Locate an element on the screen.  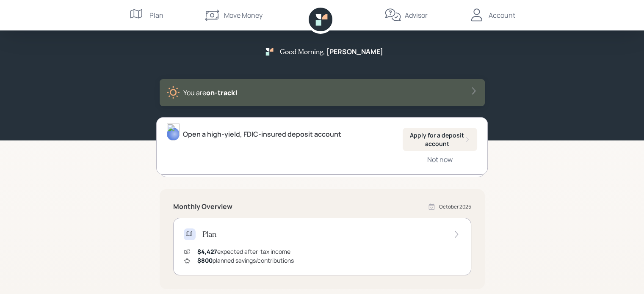
h4: Plan is located at coordinates (209, 235).